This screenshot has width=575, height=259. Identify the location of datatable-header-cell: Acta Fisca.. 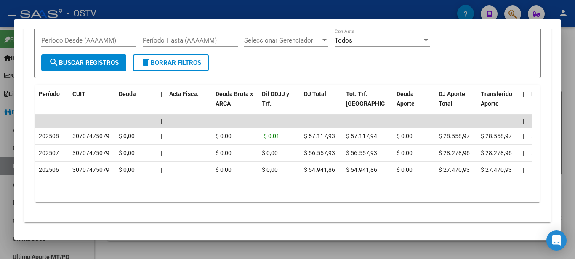
(185, 104).